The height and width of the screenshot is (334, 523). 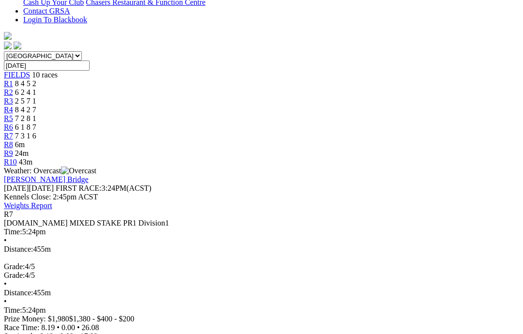 I want to click on span: 8 4 5 2, so click(x=26, y=83).